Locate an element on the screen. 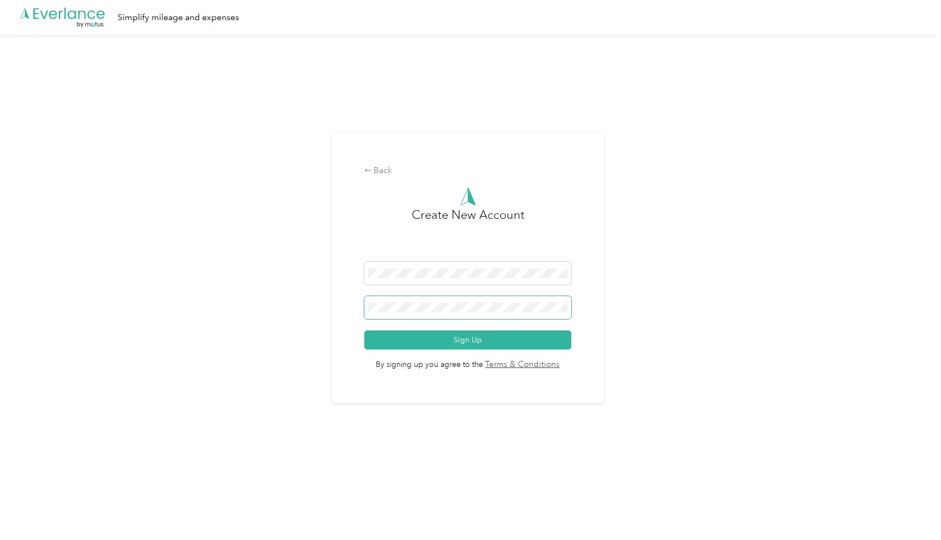 This screenshot has width=941, height=540. a: Terms & Conditions is located at coordinates (521, 365).